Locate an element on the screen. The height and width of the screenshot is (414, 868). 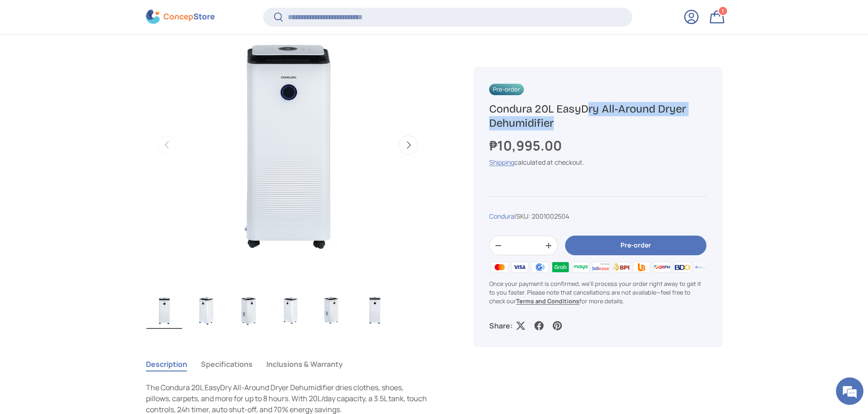
h1: Condura 20L EasyDry All-Around Dryer Dehumidifier is located at coordinates (597, 116).